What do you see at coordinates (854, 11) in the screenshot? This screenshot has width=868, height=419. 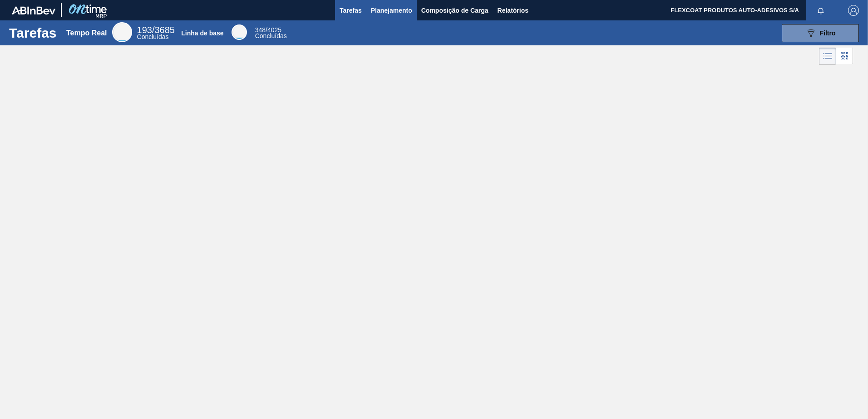 I see `img: Logout` at bounding box center [854, 11].